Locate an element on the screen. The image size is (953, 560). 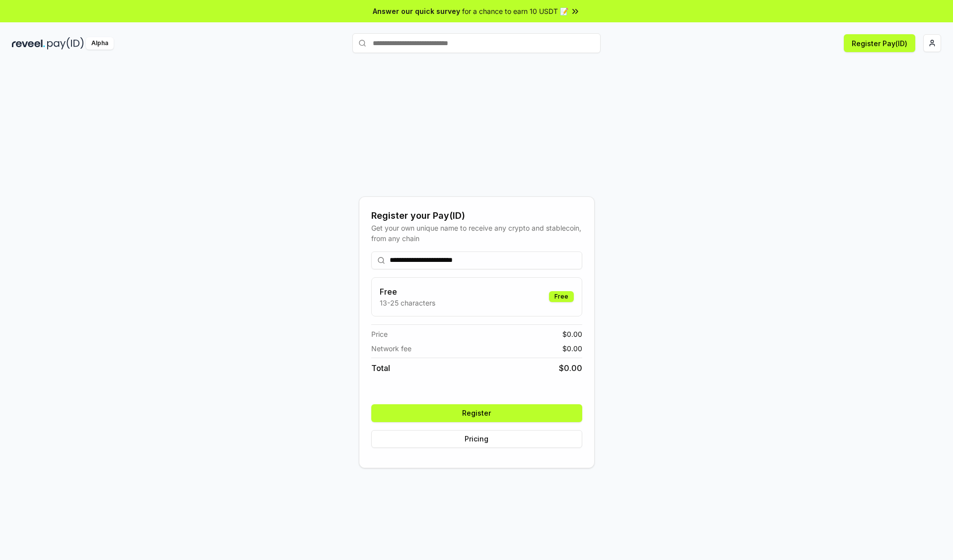
button: Register is located at coordinates (476, 413).